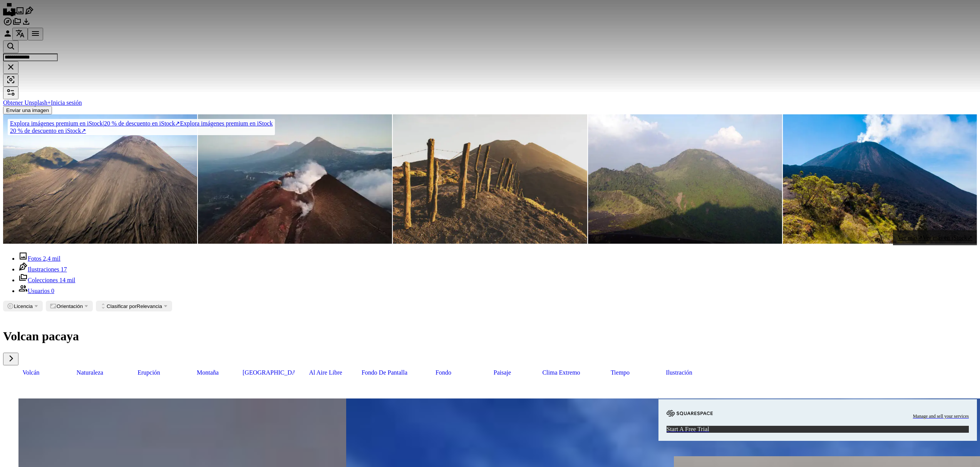 Image resolution: width=980 pixels, height=467 pixels. What do you see at coordinates (295, 179) in the screenshot?
I see `img: Volcán Pacaya Guatemala` at bounding box center [295, 179].